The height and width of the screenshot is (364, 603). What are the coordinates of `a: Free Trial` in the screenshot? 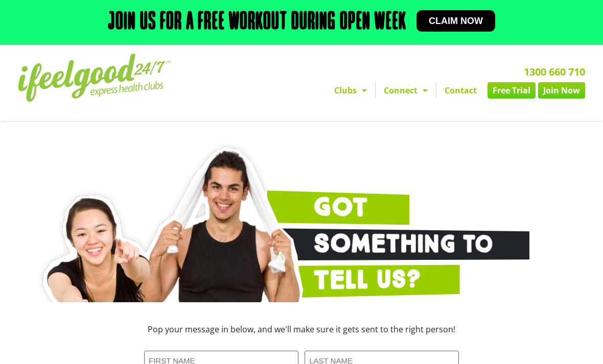 It's located at (511, 91).